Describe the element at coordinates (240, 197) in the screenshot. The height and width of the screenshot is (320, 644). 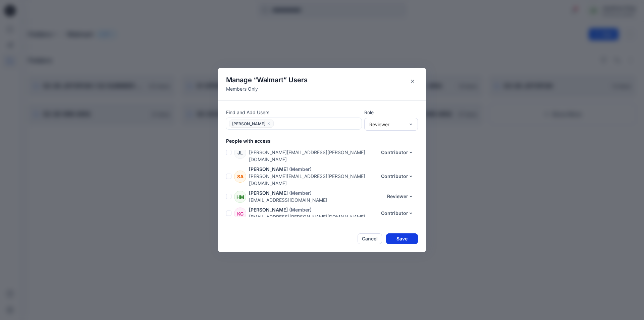
I see `div: HM` at that location.